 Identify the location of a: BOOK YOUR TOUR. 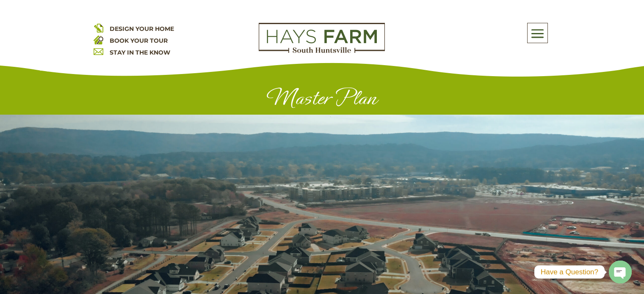
(139, 41).